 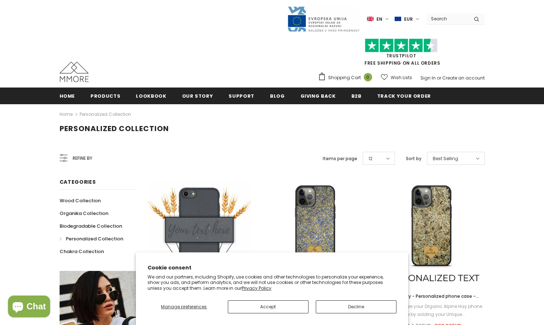 What do you see at coordinates (105, 96) in the screenshot?
I see `span: Products` at bounding box center [105, 96].